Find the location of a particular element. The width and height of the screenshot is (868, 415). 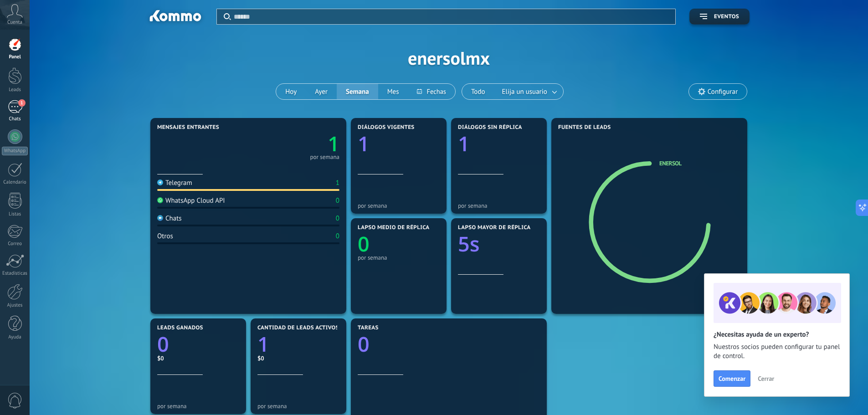

button: Todo is located at coordinates (478, 91).